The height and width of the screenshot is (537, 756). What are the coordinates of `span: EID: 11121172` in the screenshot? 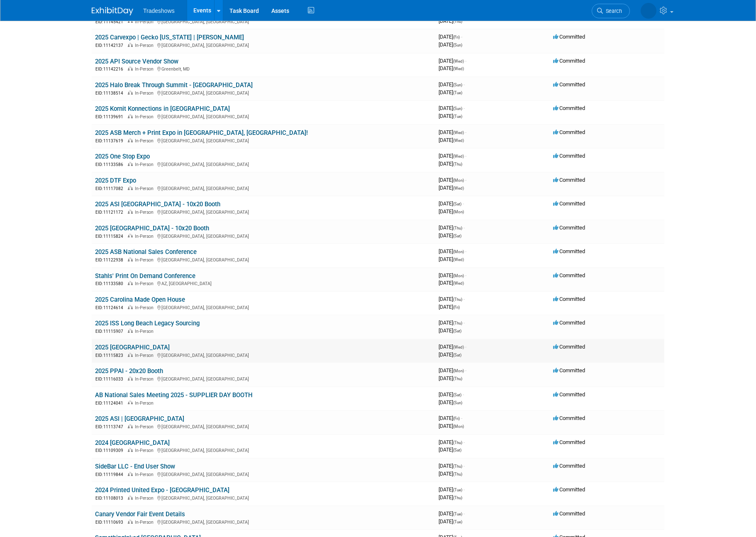 It's located at (111, 212).